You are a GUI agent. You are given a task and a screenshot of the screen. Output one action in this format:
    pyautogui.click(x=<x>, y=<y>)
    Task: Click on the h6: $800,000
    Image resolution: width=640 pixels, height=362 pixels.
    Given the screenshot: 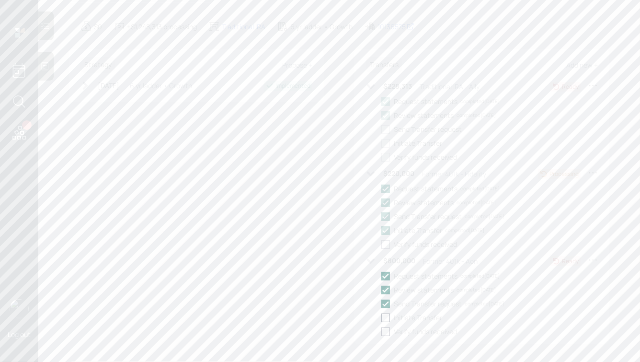 What is the action you would take?
    pyautogui.click(x=399, y=261)
    